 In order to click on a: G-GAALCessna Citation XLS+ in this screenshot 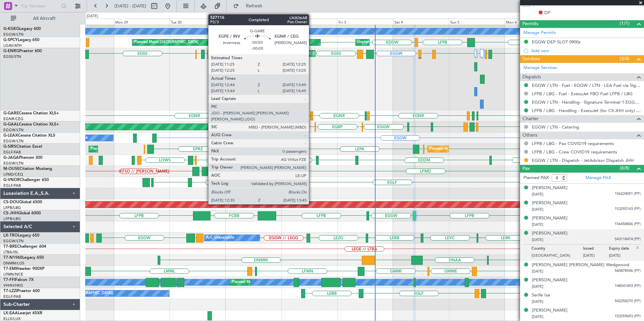, I will do `click(31, 125)`.